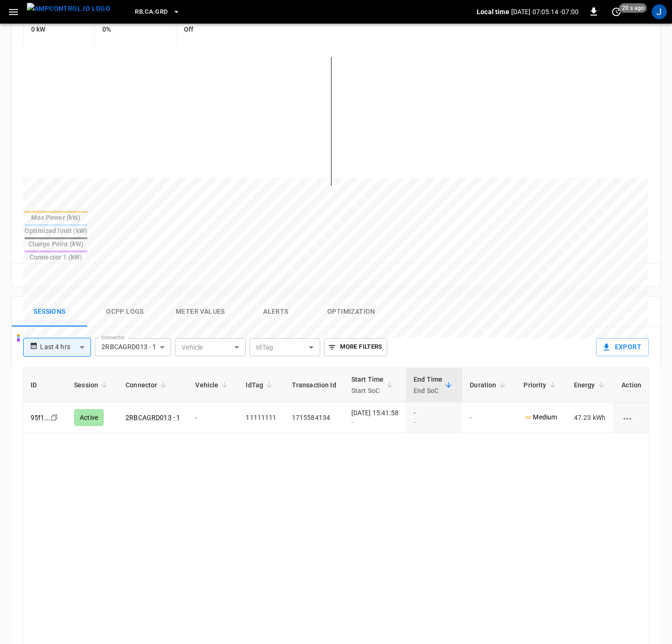 The image size is (672, 644). I want to click on div: charging session options, so click(631, 418).